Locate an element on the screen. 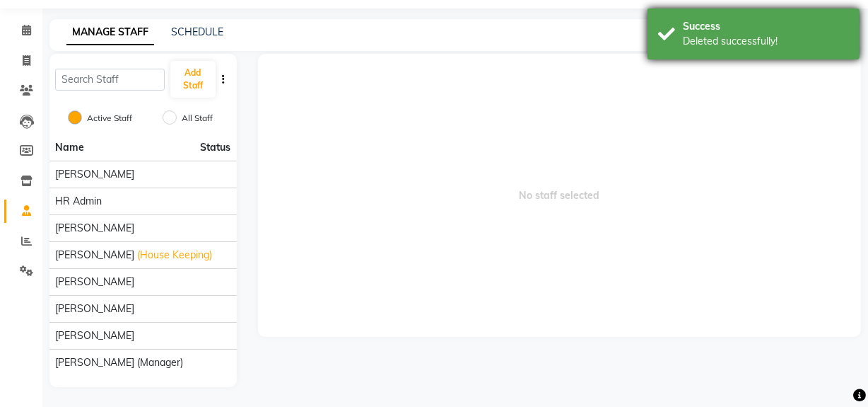  input: Search Staff is located at coordinates (110, 79).